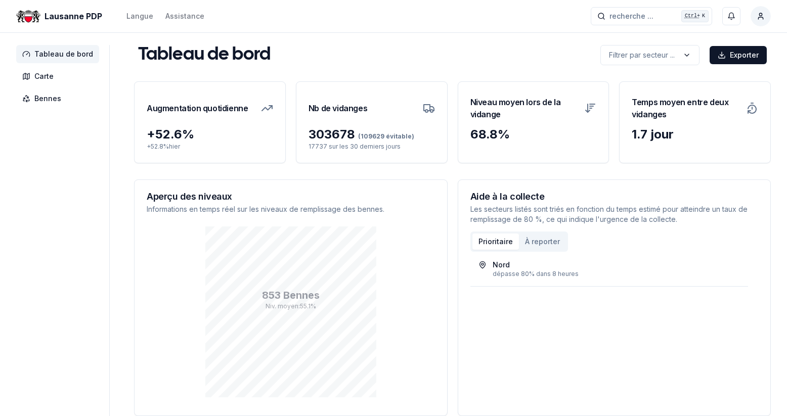  What do you see at coordinates (61, 16) in the screenshot?
I see `a: Lausanne PDP` at bounding box center [61, 16].